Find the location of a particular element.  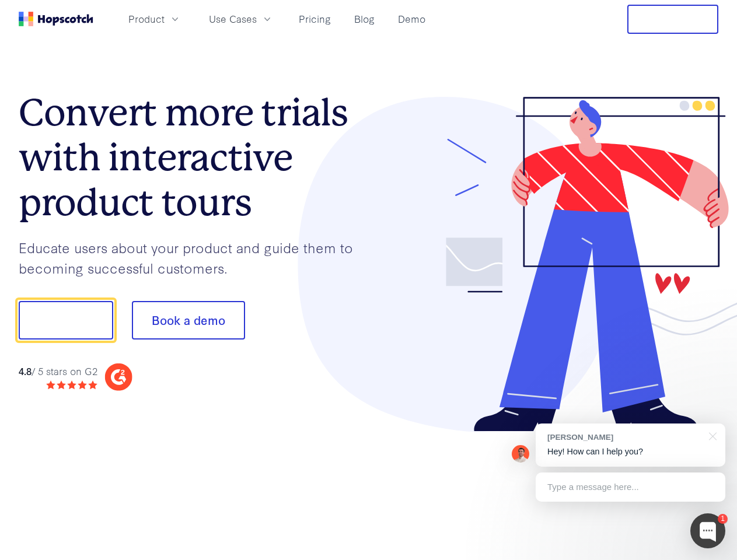

h1: Convert more trials with interactive product tours is located at coordinates (194, 157).